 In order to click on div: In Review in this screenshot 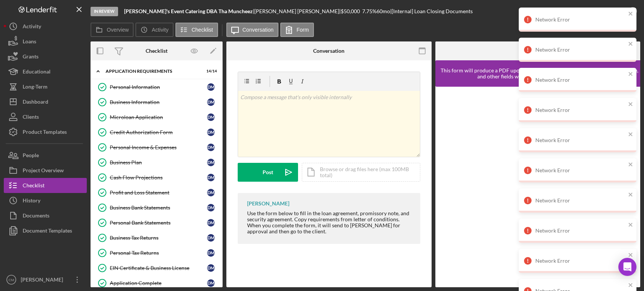, I will do `click(104, 11)`.